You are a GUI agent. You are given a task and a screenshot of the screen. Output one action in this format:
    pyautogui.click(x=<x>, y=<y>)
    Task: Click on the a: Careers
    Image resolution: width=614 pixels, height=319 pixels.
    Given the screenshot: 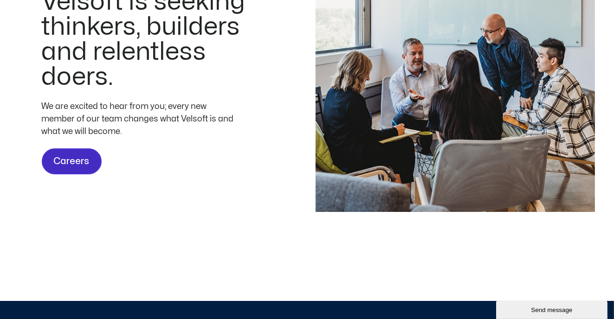 What is the action you would take?
    pyautogui.click(x=71, y=162)
    